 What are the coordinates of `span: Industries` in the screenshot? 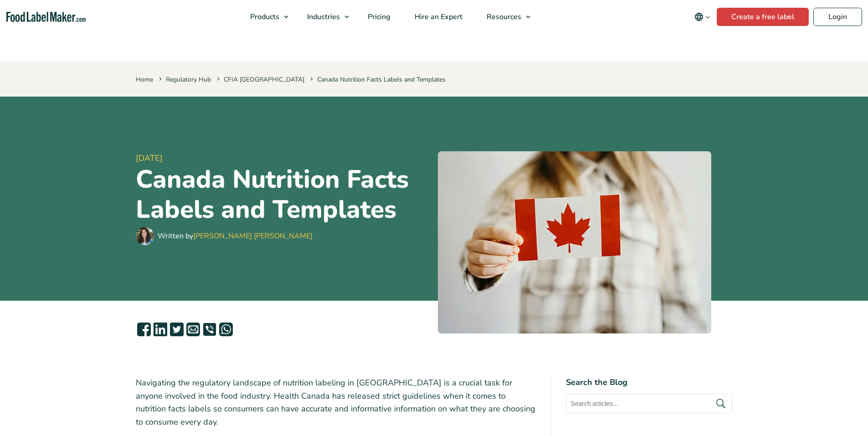 It's located at (323, 17).